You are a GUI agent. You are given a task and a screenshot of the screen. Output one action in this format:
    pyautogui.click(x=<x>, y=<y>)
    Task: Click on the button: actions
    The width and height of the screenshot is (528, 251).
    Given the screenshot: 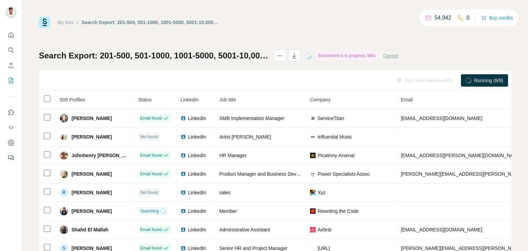 What is the action you would take?
    pyautogui.click(x=280, y=56)
    